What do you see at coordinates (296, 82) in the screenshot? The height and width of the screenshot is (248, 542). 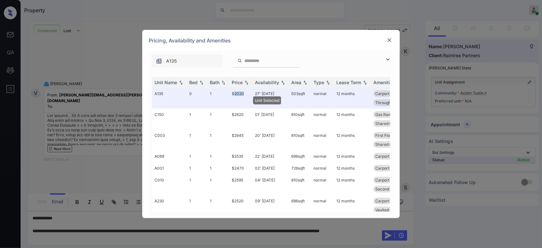 I see `div: Area` at bounding box center [296, 82].